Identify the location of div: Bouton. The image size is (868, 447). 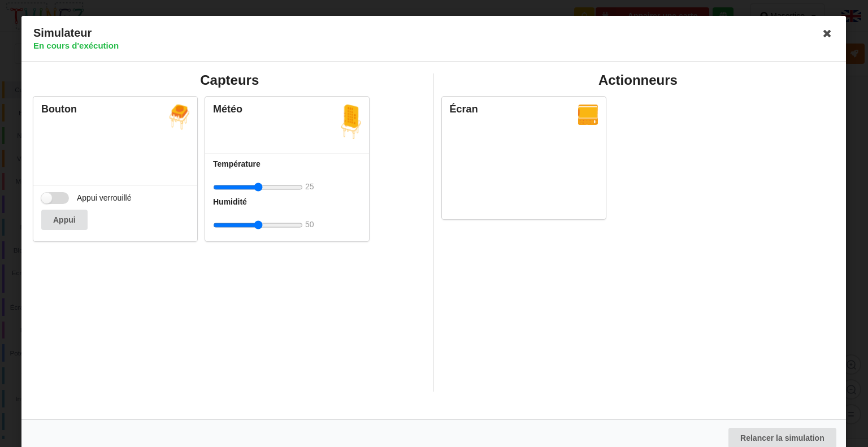
(115, 109).